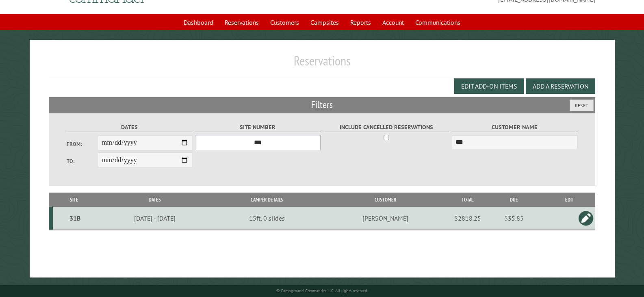  What do you see at coordinates (468, 218) in the screenshot?
I see `td: $2818.25` at bounding box center [468, 218].